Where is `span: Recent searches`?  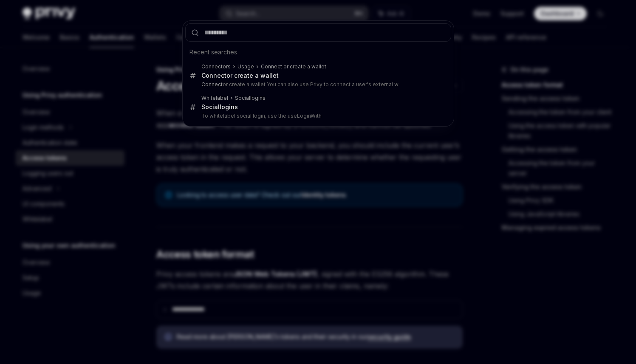 span: Recent searches is located at coordinates (213, 52).